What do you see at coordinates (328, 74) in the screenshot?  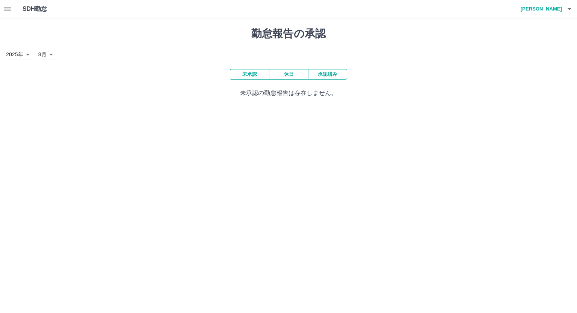 I see `button: 承認済み` at bounding box center [328, 74].